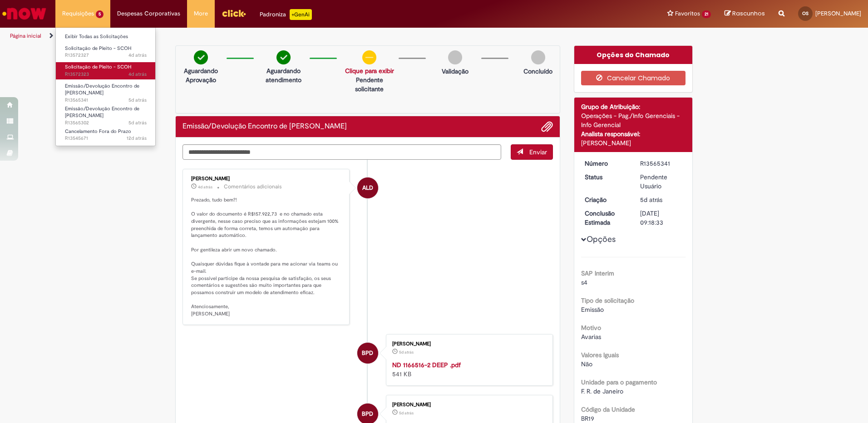 This screenshot has height=423, width=868. Describe the element at coordinates (687, 13) in the screenshot. I see `span: Favoritos` at that location.